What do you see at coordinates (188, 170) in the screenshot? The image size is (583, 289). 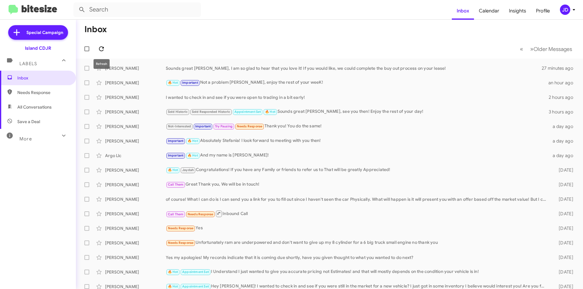 I see `span: Jaydah` at bounding box center [188, 170].